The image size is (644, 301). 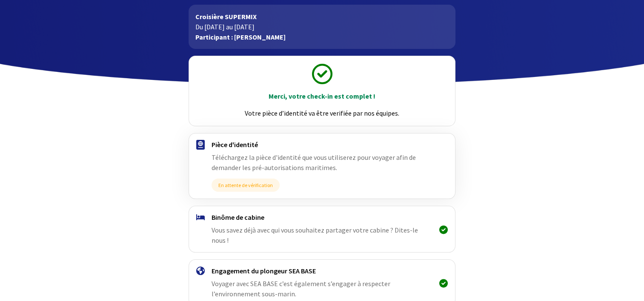 What do you see at coordinates (301, 289) in the screenshot?
I see `span: Voyager avec SEA BASE c’est également s’engager à respecter l’environnement sous-marin.` at bounding box center [301, 289].